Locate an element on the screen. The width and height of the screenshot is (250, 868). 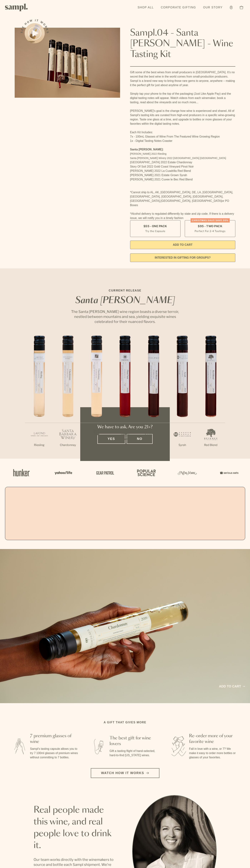
span: $95 - Two Pack is located at coordinates (210, 226).